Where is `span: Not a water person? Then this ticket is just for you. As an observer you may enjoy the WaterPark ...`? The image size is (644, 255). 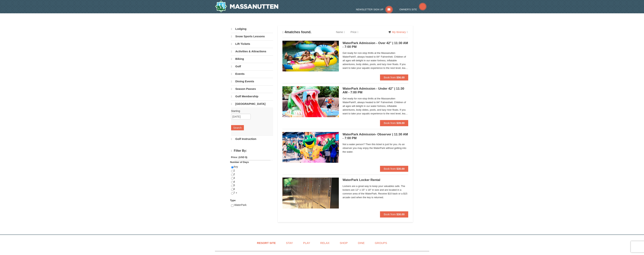 span: Not a water person? Then this ticket is just for you. As an observer you may enjoy the WaterPark ... is located at coordinates (376, 148).